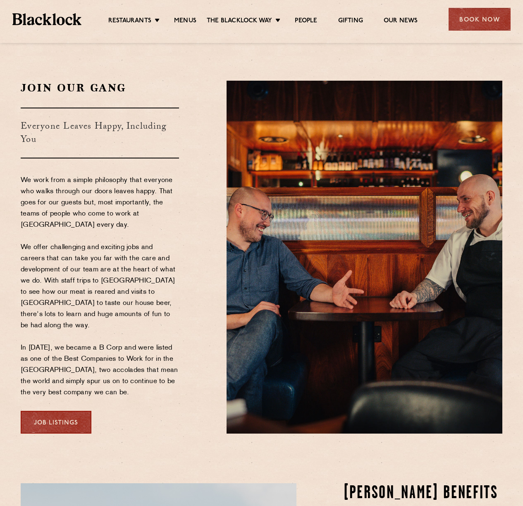 This screenshot has height=506, width=523. Describe the element at coordinates (130, 22) in the screenshot. I see `a: Restaurants` at that location.